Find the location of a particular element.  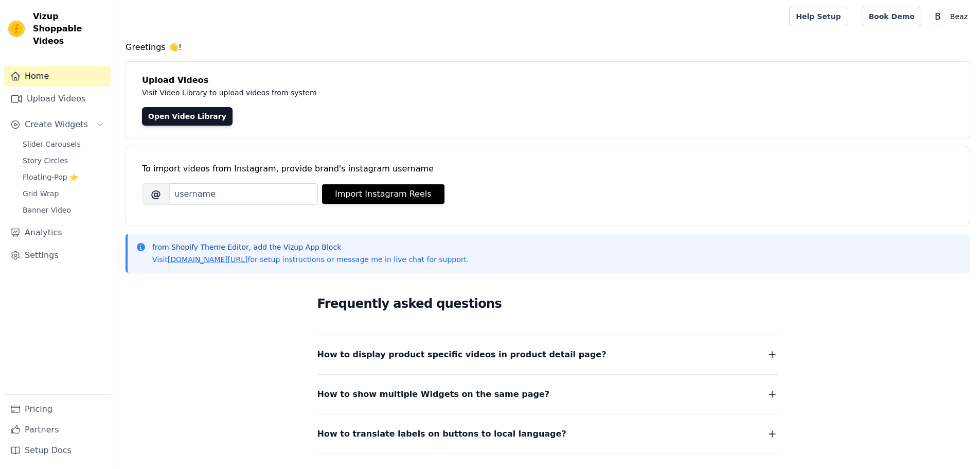

a: Pricing is located at coordinates (57, 409).